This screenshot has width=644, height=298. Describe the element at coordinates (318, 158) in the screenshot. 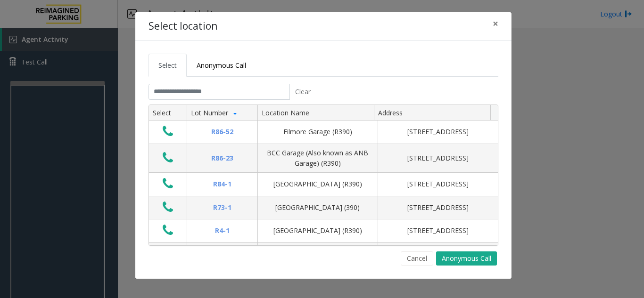

I see `div: BCC Garage (Also known as ANB Garage) (R390)` at that location.